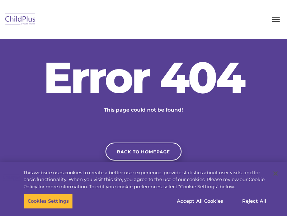 Image resolution: width=287 pixels, height=216 pixels. What do you see at coordinates (144, 110) in the screenshot?
I see `p: This page could not be found!` at bounding box center [144, 110].